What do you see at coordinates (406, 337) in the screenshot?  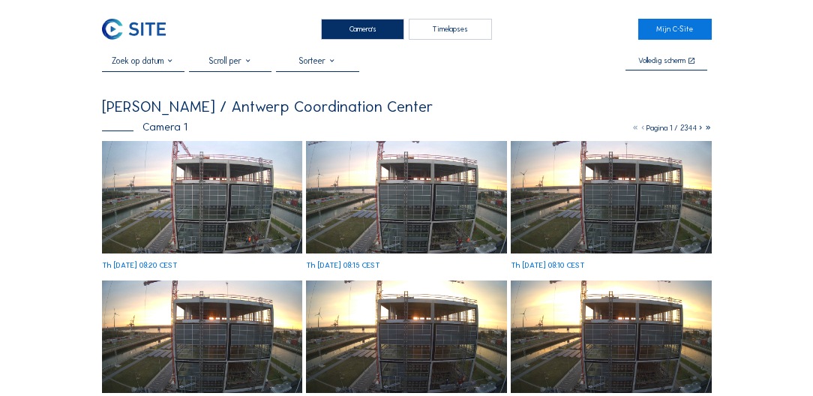 I see `img: image_53549446` at bounding box center [406, 337].